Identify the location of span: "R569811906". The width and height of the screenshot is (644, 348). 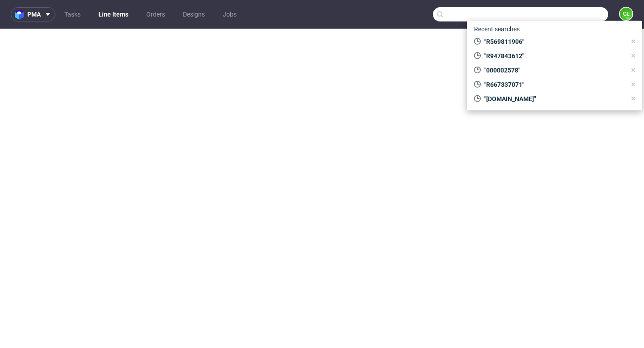
(553, 42).